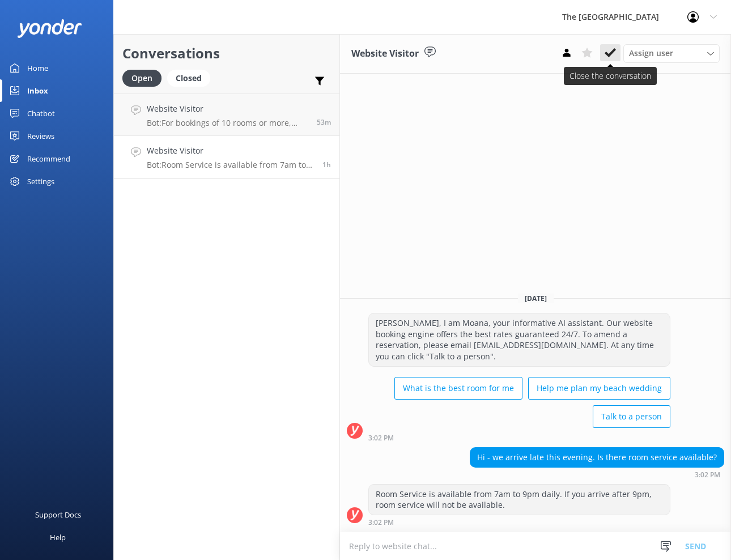 The width and height of the screenshot is (731, 560). What do you see at coordinates (519, 500) in the screenshot?
I see `div: Room Service is available from 7am to 9pm daily. If you arrive after 9pm, room service will not b...` at bounding box center [519, 500].